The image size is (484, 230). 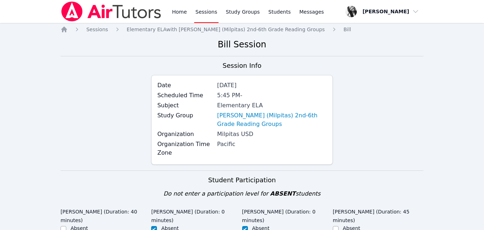 I want to click on a: Sessions, so click(x=97, y=29).